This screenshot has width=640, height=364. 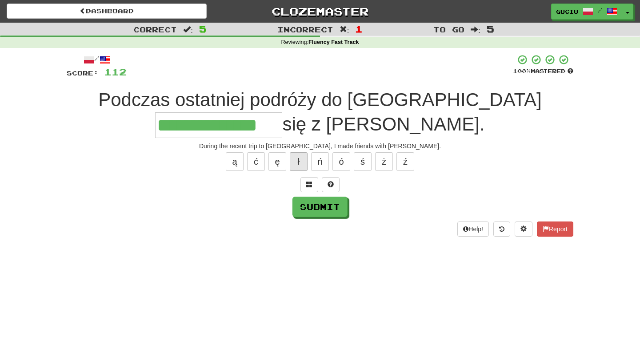 I want to click on span: 1, so click(x=359, y=29).